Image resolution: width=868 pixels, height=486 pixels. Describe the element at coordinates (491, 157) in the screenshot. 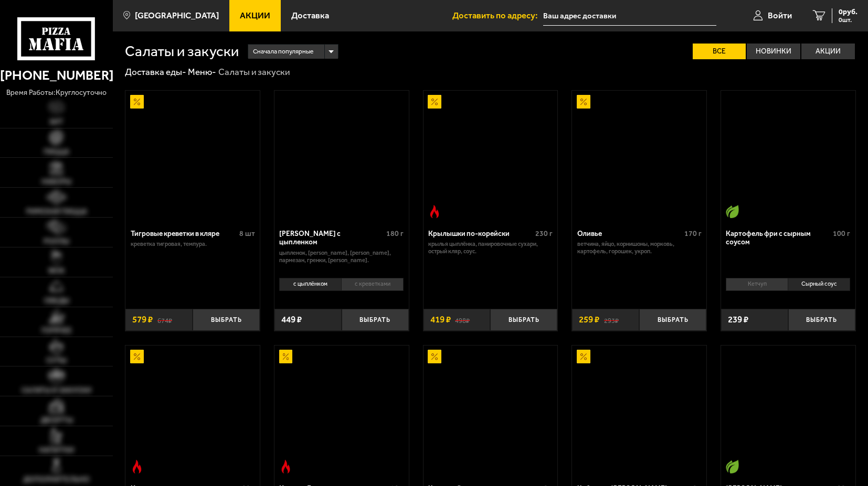

I see `a: АкционныйОстрое блюдоКрылышки по-корейски` at that location.